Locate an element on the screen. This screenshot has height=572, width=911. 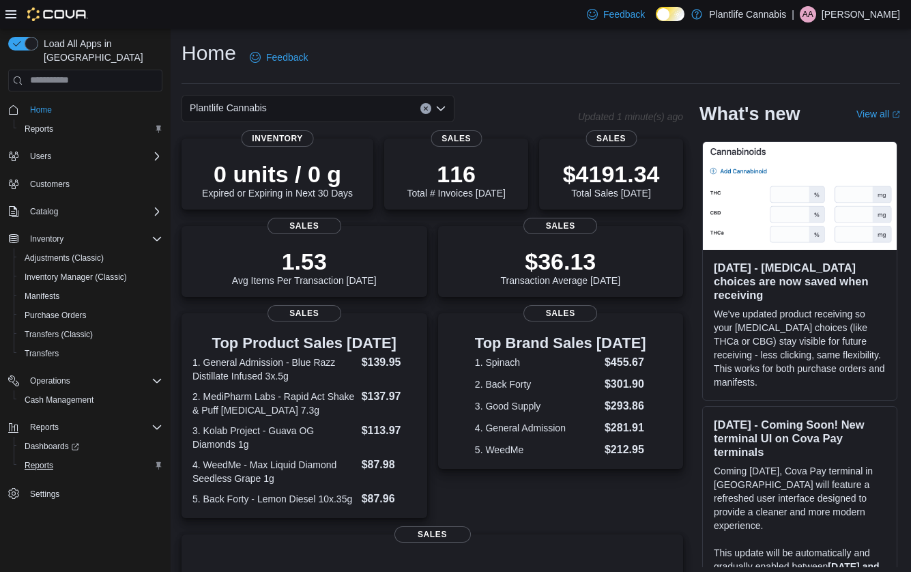
span: Adjustments (Classic) is located at coordinates (64, 258).